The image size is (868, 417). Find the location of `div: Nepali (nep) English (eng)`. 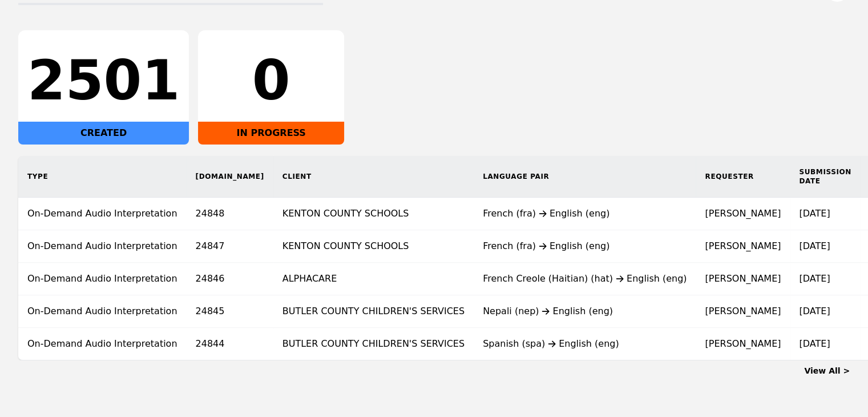

div: Nepali (nep) English (eng) is located at coordinates (585, 311).